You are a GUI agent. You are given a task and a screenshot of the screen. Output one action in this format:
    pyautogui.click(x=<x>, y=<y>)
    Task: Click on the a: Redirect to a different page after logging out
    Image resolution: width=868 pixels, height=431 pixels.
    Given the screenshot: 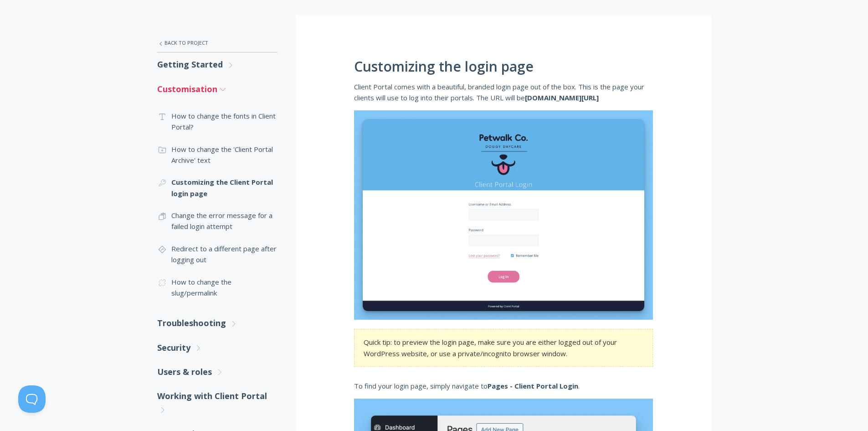 What is the action you would take?
    pyautogui.click(x=217, y=254)
    